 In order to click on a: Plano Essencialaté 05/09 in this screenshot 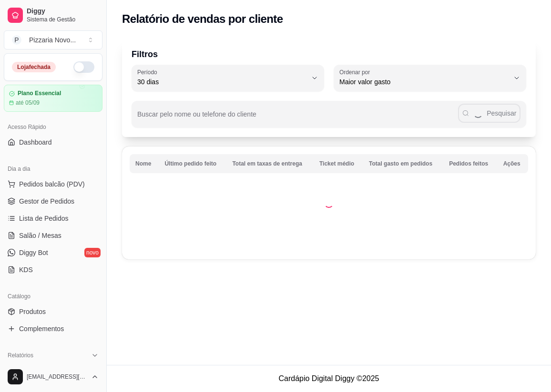, I will do `click(53, 98)`.